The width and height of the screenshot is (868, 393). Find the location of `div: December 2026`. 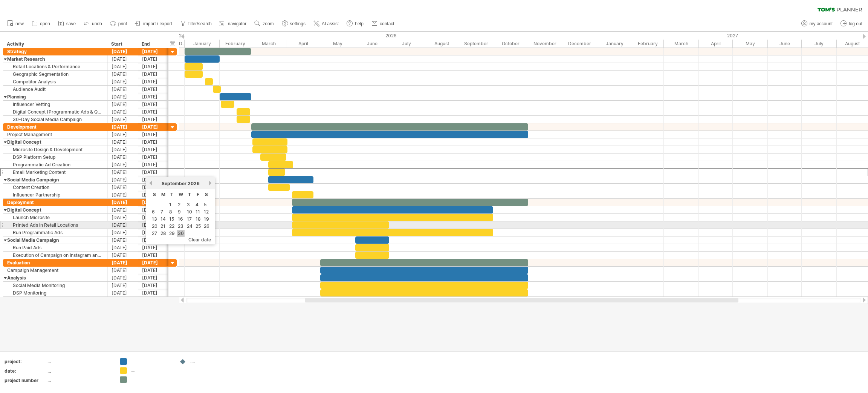

div: December 2026 is located at coordinates (580, 44).